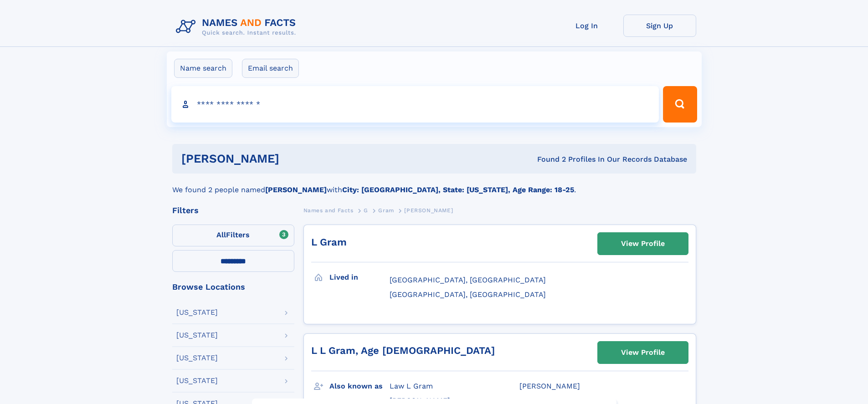 Image resolution: width=868 pixels, height=404 pixels. What do you see at coordinates (221, 234) in the screenshot?
I see `span: All` at bounding box center [221, 234].